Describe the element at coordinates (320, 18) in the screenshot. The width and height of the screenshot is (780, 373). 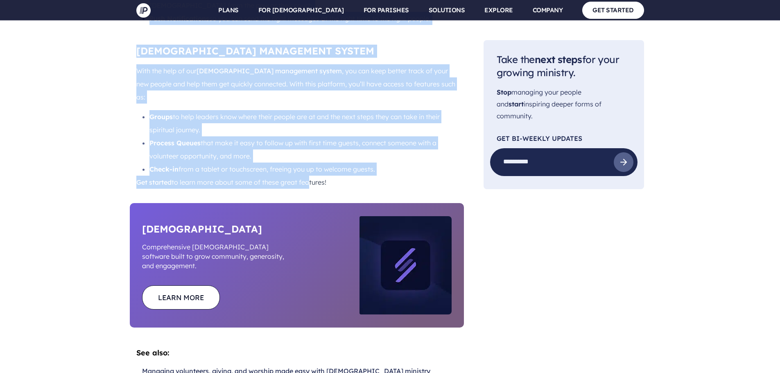
I see `span: so you can send the right messages at the right time to the right people.` at that location.